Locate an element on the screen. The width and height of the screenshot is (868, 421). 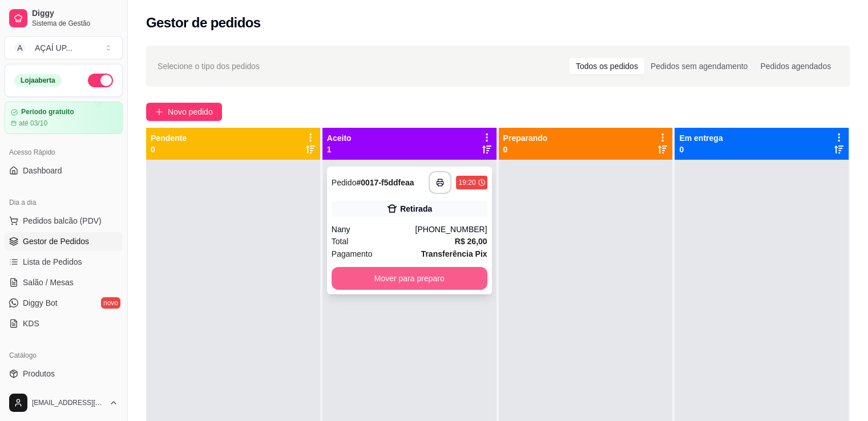
div: Retirada is located at coordinates (416, 209).